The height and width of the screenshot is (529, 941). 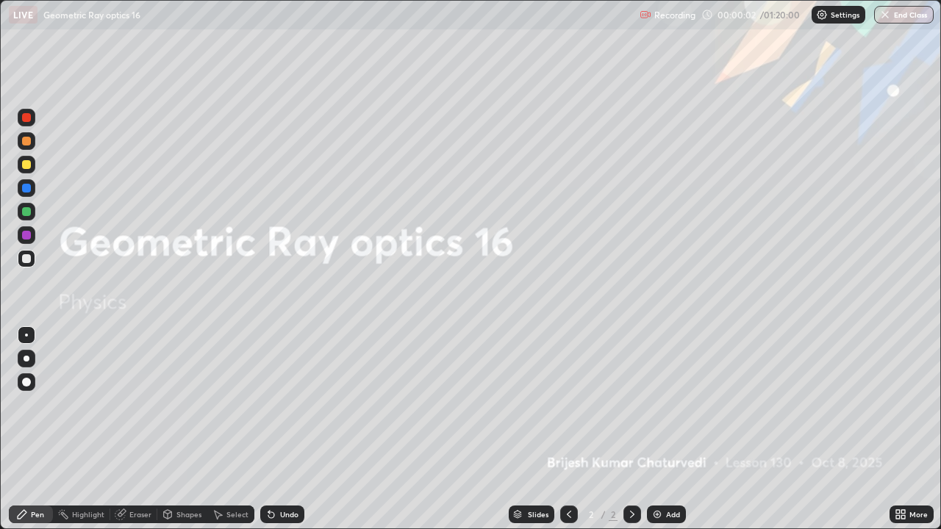 What do you see at coordinates (189, 514) in the screenshot?
I see `div: Shapes` at bounding box center [189, 514].